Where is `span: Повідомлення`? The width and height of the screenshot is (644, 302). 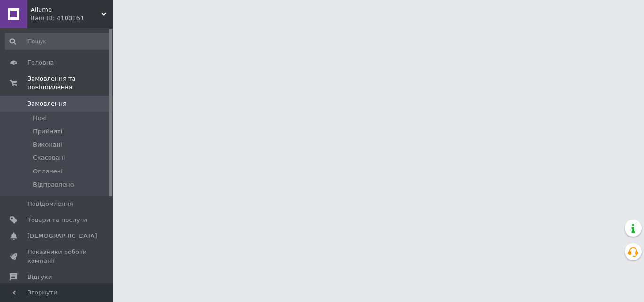 span: Повідомлення is located at coordinates (50, 204).